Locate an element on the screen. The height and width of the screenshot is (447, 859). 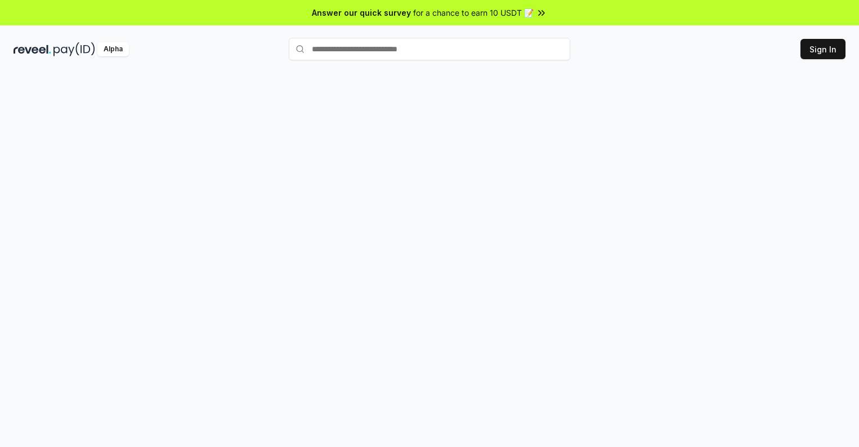
img: pay_id is located at coordinates (74, 49).